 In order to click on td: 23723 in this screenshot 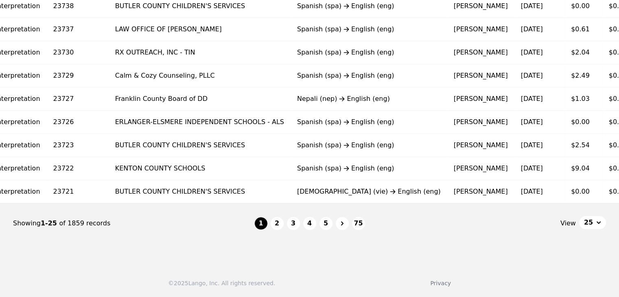, I will do `click(78, 145)`.